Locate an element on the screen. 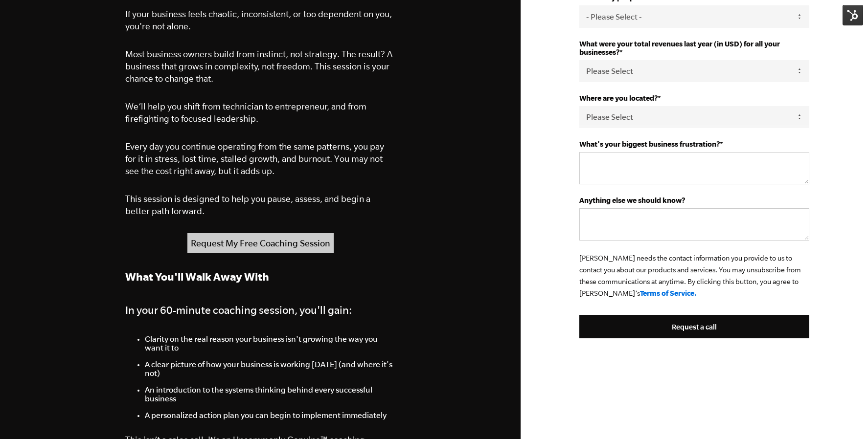 The image size is (868, 439). span: If your business feels chaotic, inconsistent, or too dependent on you, you're not alone. is located at coordinates (259, 20).